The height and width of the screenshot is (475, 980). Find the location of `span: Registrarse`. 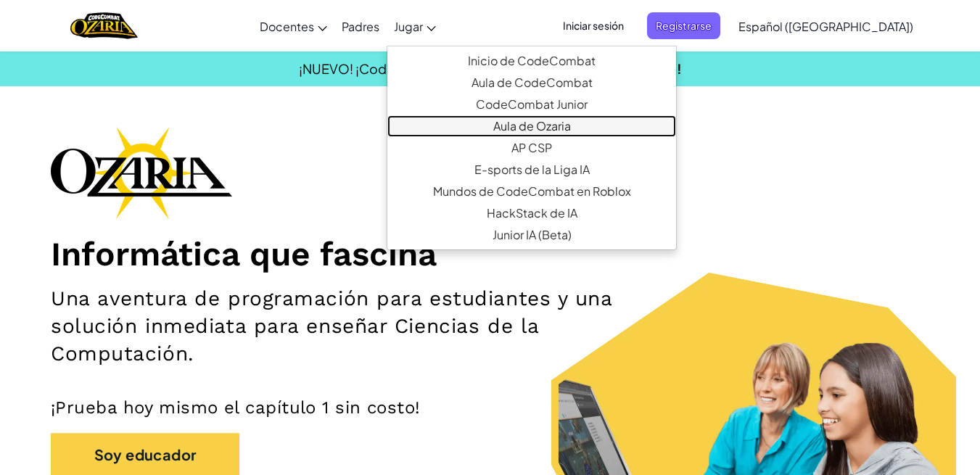

span: Registrarse is located at coordinates (683, 25).